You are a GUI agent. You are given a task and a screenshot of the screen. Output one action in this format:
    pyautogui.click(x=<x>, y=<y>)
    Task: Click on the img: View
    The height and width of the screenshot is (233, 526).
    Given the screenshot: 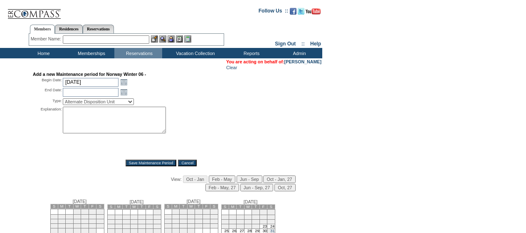 What is the action you would take?
    pyautogui.click(x=163, y=39)
    